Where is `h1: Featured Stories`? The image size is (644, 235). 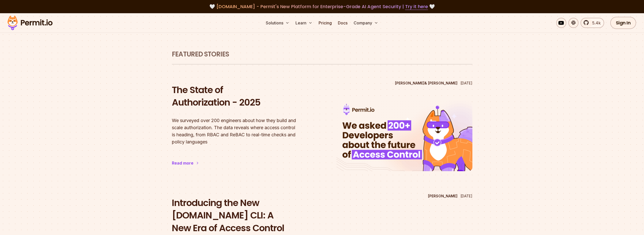 h1: Featured Stories is located at coordinates (322, 54).